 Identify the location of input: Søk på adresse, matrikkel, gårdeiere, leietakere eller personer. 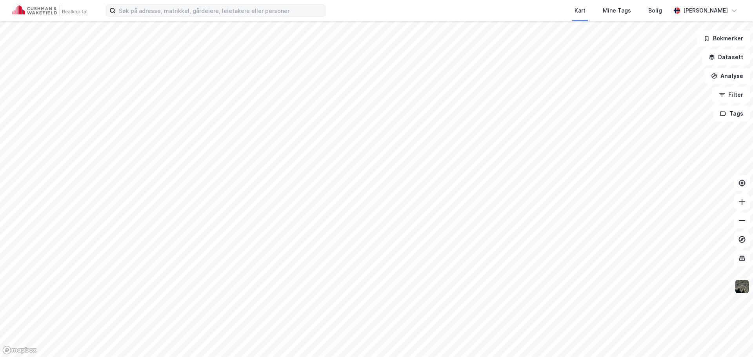
(221, 11).